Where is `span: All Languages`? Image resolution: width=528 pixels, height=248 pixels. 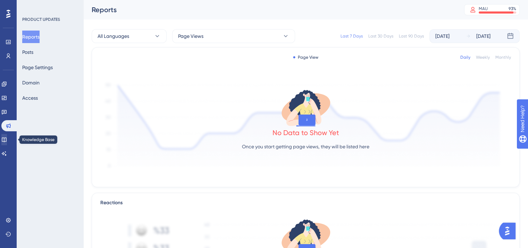 span: All Languages is located at coordinates (113, 36).